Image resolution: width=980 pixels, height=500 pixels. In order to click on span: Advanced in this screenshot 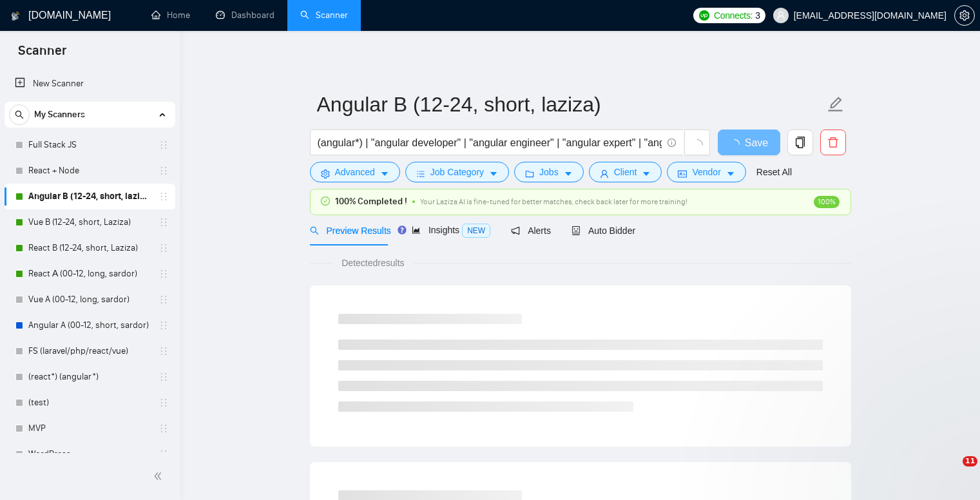, I will do `click(355, 172)`.